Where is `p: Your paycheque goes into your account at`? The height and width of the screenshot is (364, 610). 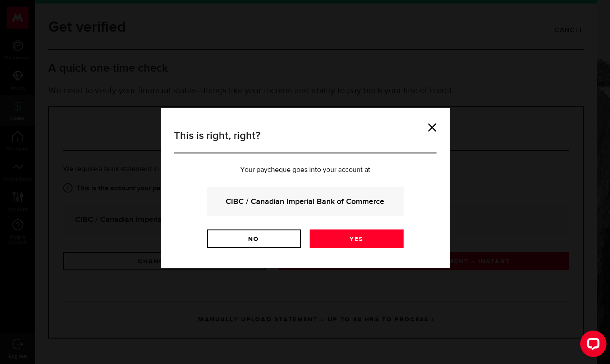
p: Your paycheque goes into your account at is located at coordinates (305, 170).